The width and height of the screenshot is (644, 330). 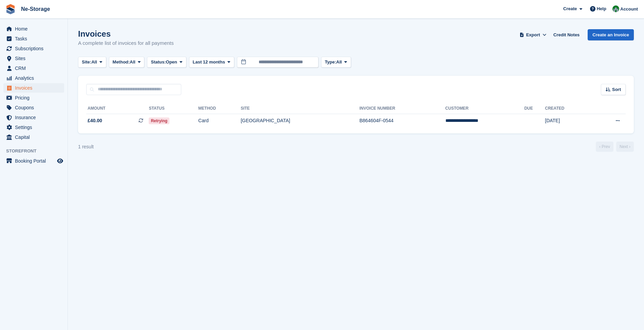 What do you see at coordinates (60, 161) in the screenshot?
I see `a: Preview store` at bounding box center [60, 161].